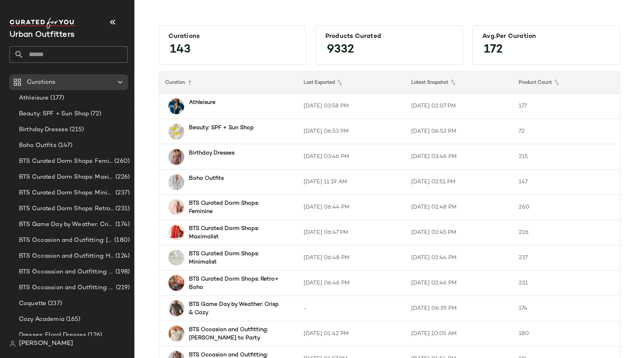  What do you see at coordinates (67, 256) in the screenshot?
I see `span: BTS Occasion and Outfitting: Homecoming Dresses` at bounding box center [67, 256].